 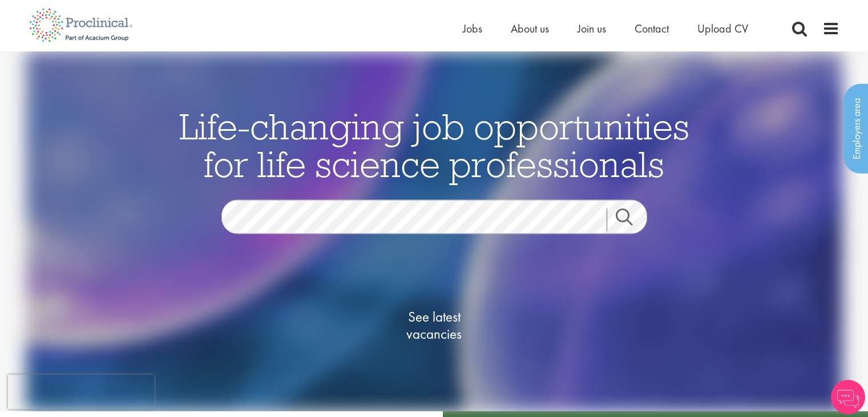 What do you see at coordinates (530, 29) in the screenshot?
I see `span: About us` at bounding box center [530, 29].